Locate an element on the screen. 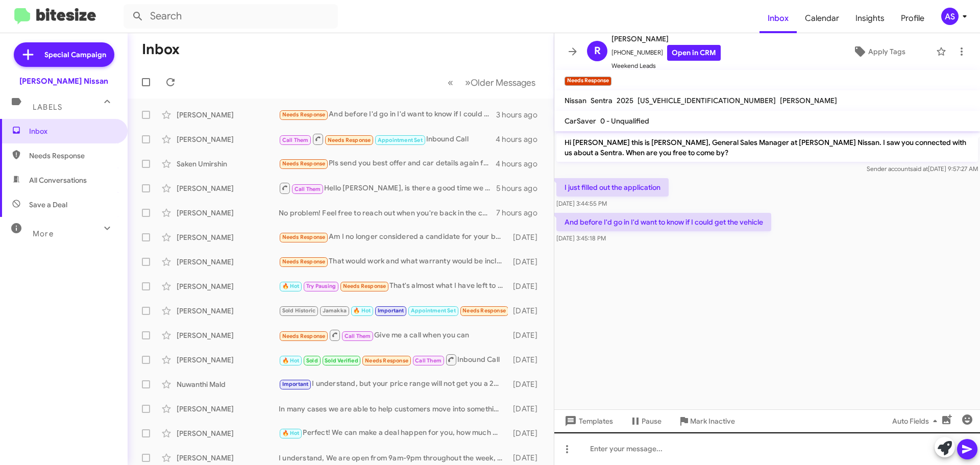  small: Needs Response is located at coordinates (588, 81).